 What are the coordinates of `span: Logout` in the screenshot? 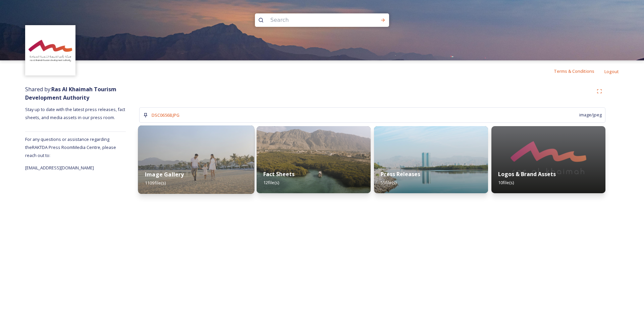 It's located at (611, 71).